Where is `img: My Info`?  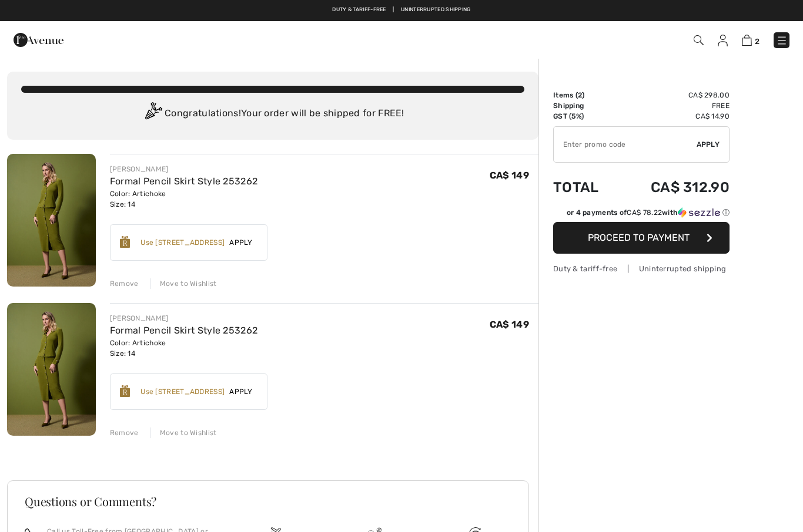
img: My Info is located at coordinates (722, 41).